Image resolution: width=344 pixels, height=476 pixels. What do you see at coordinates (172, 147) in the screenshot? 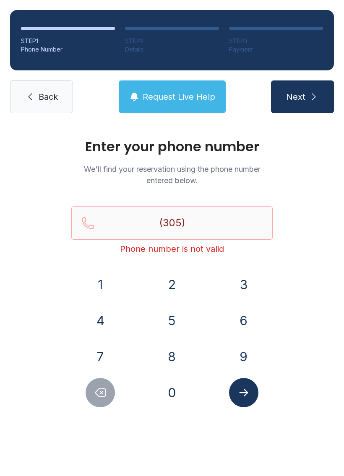
I see `h1: Enter your phone number` at bounding box center [172, 147].